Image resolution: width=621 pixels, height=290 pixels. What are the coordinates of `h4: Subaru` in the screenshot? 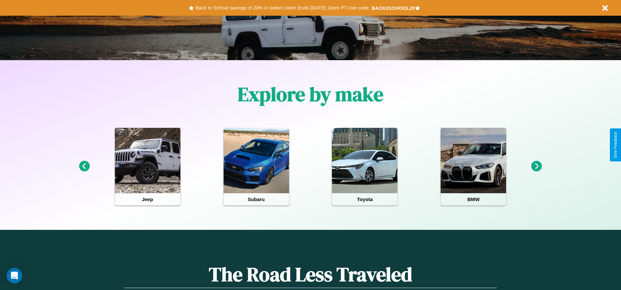 It's located at (256, 199).